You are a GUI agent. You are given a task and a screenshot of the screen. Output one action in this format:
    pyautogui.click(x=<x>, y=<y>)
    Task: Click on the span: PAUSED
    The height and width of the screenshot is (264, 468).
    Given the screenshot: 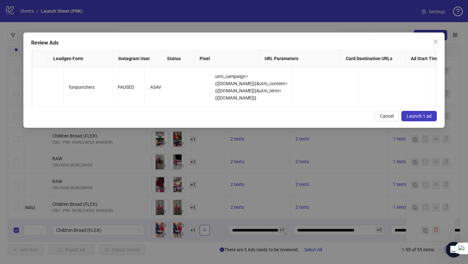 What is the action you would take?
    pyautogui.click(x=126, y=87)
    